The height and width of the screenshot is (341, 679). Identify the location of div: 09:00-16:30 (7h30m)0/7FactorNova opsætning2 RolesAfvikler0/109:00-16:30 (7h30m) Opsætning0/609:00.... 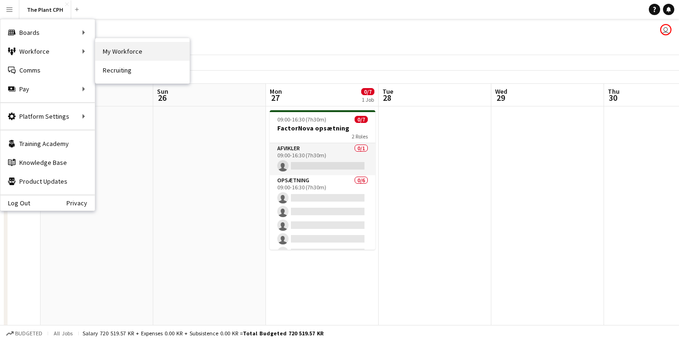
(322, 180).